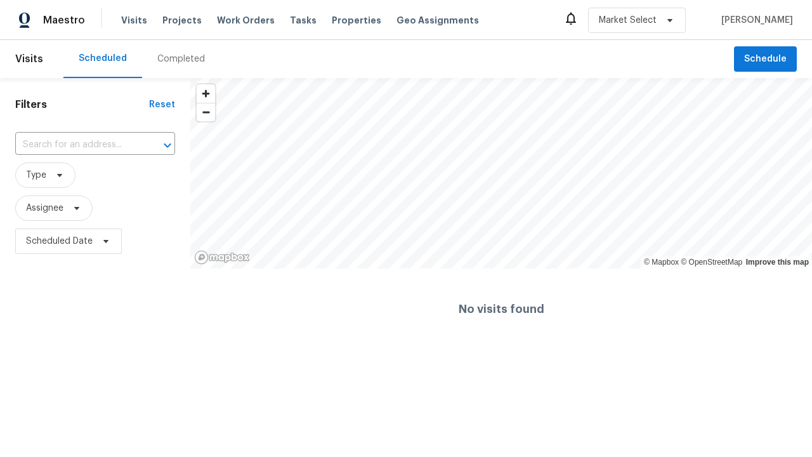 This screenshot has height=457, width=812. Describe the element at coordinates (627, 20) in the screenshot. I see `span: Market Select` at that location.